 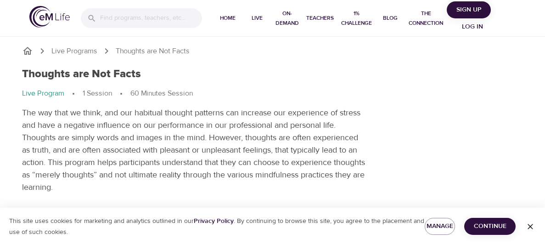 I want to click on button: Sign Up, so click(x=468, y=10).